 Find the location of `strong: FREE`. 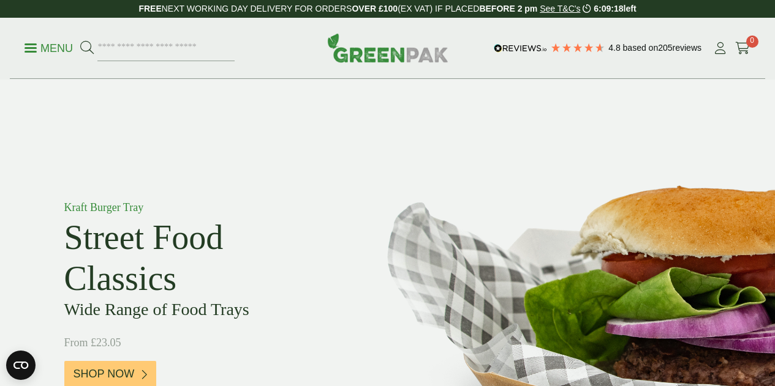

strong: FREE is located at coordinates (149, 9).